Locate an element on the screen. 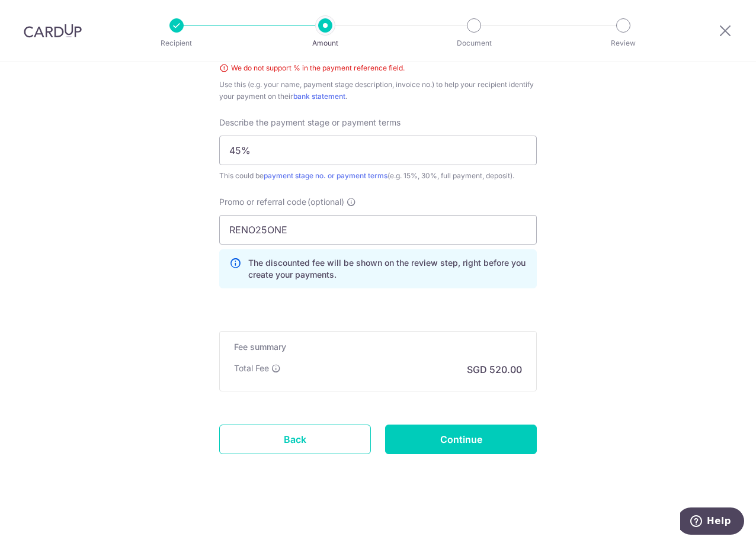 The height and width of the screenshot is (543, 756). p: The discounted fee will be shown on the review step, right before you create your payments. is located at coordinates (388, 268).